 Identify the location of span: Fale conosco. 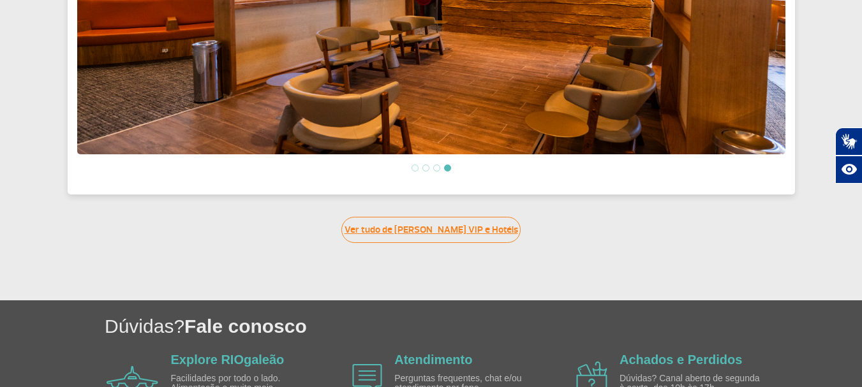
(246, 326).